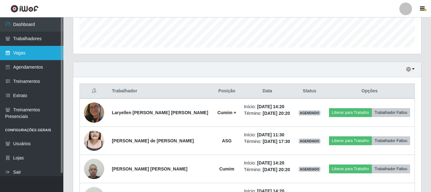 This screenshot has height=192, width=431. Describe the element at coordinates (310, 91) in the screenshot. I see `th: Status` at that location.